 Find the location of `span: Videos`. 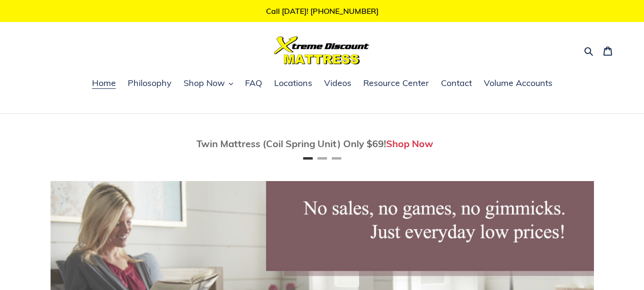

span: Videos is located at coordinates (337, 83).